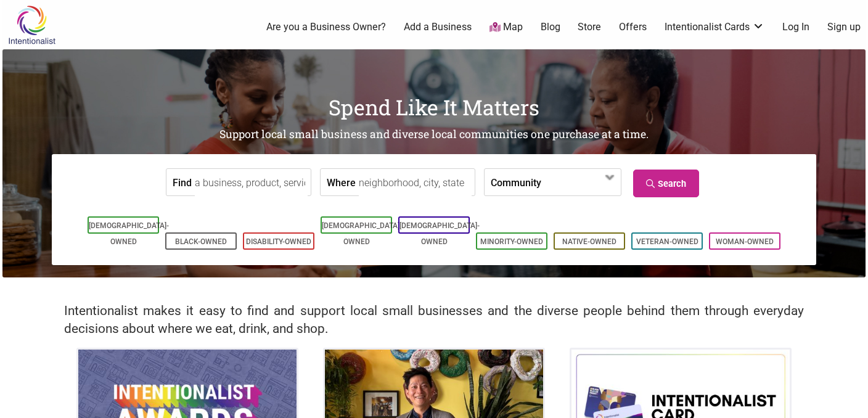 The image size is (868, 418). What do you see at coordinates (714, 27) in the screenshot?
I see `li: Intentionalist Cards` at bounding box center [714, 27].